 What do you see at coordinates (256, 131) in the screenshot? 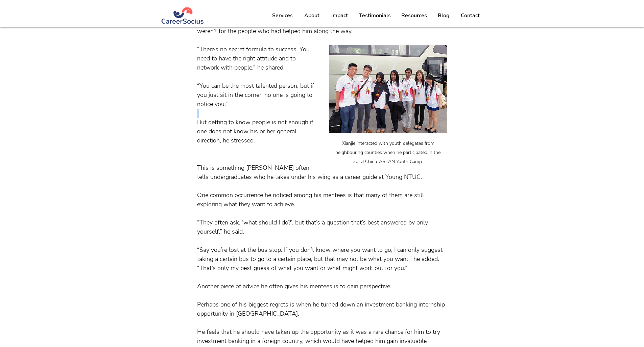
I see `span: But getting to know people is not enough if one does not know his or her general direction, he st...` at bounding box center [256, 131].